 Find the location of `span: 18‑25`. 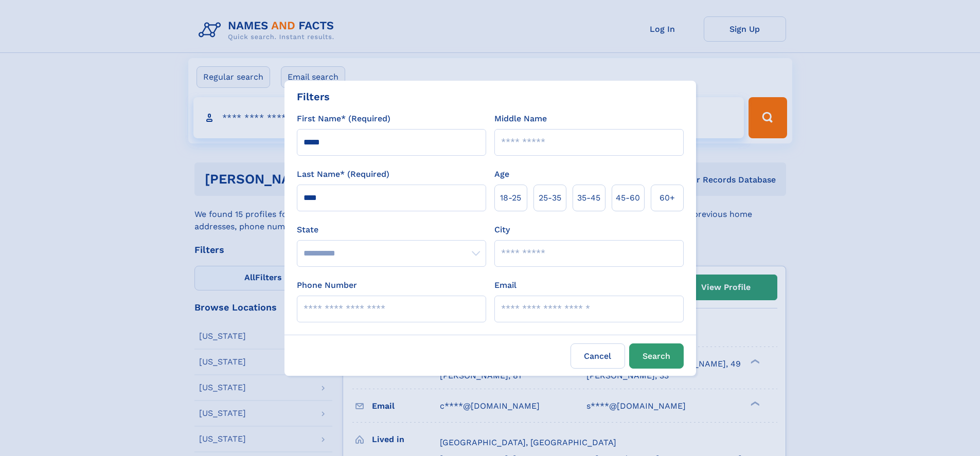

span: 18‑25 is located at coordinates (510, 198).